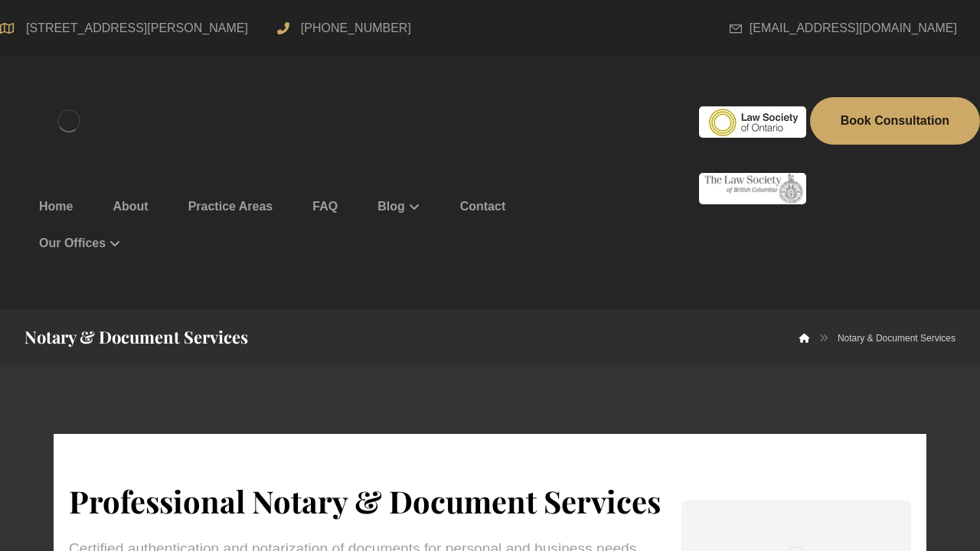 This screenshot has width=980, height=551. What do you see at coordinates (894, 121) in the screenshot?
I see `a: Book Consultation` at bounding box center [894, 121].